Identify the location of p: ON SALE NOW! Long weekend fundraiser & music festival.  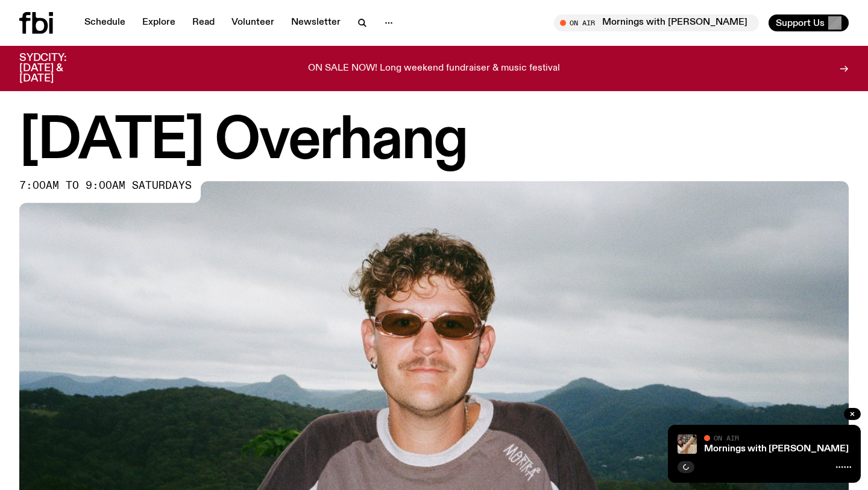
(434, 69).